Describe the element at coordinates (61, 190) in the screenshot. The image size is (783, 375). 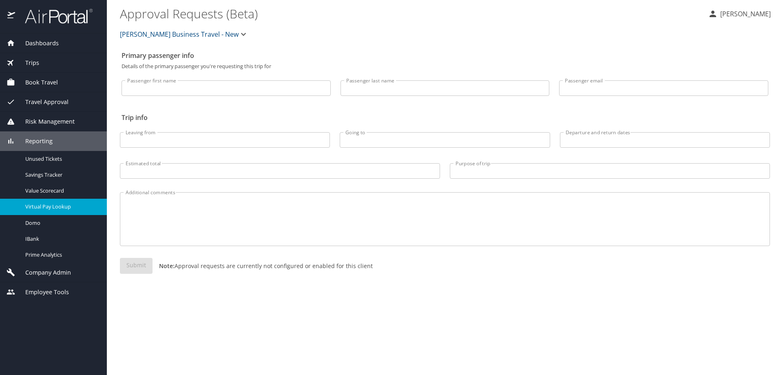
I see `span: Value Scorecard` at that location.